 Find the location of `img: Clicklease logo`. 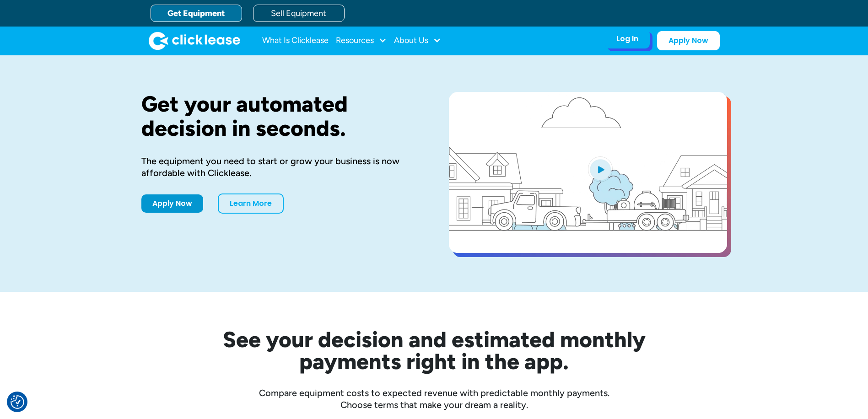

img: Clicklease logo is located at coordinates (194, 40).